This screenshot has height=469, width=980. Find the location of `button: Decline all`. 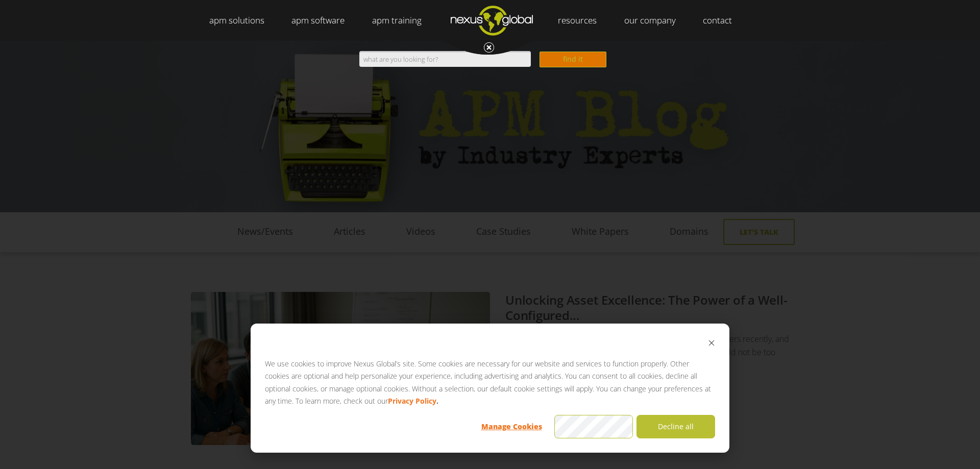

button: Decline all is located at coordinates (676, 426).